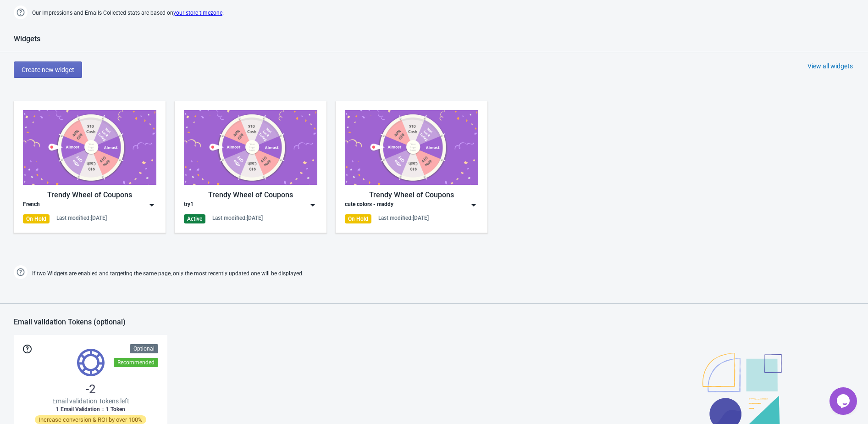  What do you see at coordinates (144, 349) in the screenshot?
I see `div: Optional` at bounding box center [144, 349].